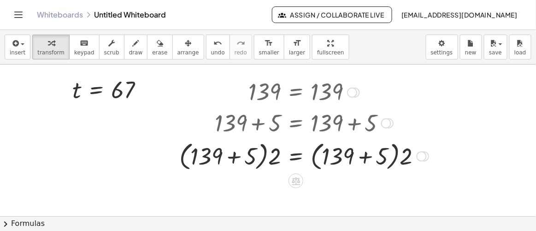  I want to click on span: undo, so click(218, 52).